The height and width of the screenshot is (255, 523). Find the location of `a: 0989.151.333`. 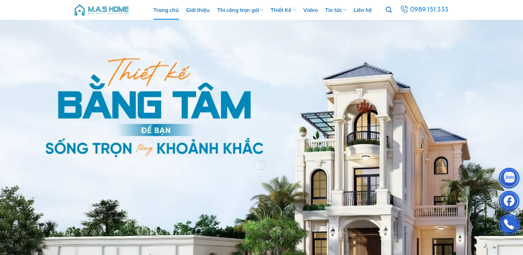

a: 0989.151.333 is located at coordinates (424, 10).